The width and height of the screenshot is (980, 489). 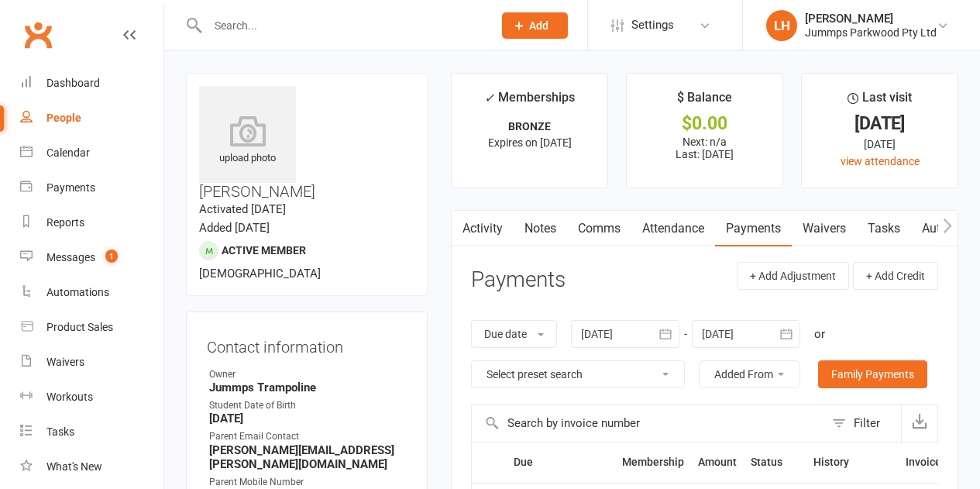 I want to click on th: Due, so click(x=561, y=462).